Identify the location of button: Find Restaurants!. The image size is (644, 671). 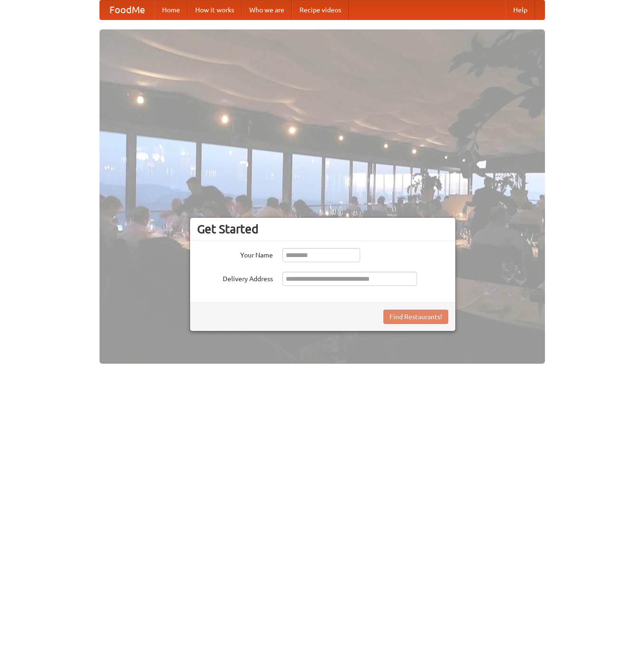
(416, 317).